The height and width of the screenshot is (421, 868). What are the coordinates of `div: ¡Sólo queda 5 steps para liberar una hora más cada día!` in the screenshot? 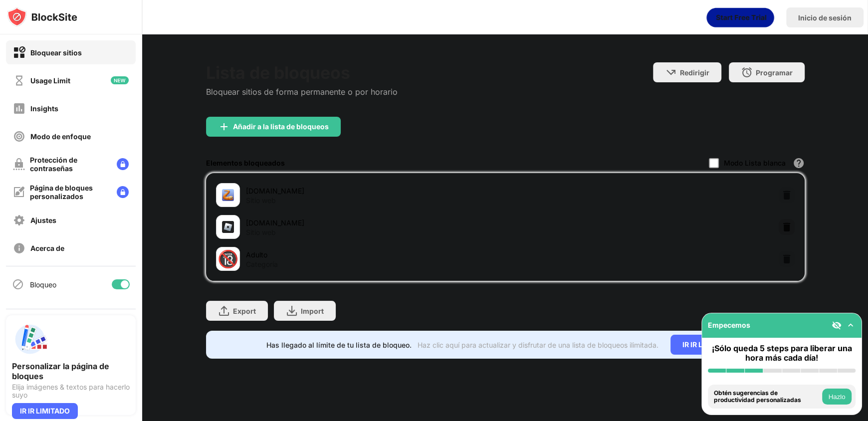 It's located at (782, 353).